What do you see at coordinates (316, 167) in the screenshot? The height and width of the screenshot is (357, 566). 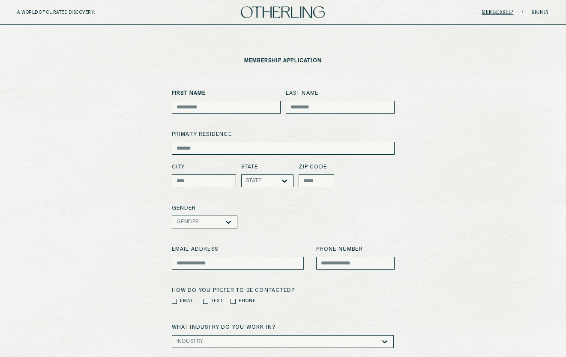 I see `label: zip code` at bounding box center [316, 167].